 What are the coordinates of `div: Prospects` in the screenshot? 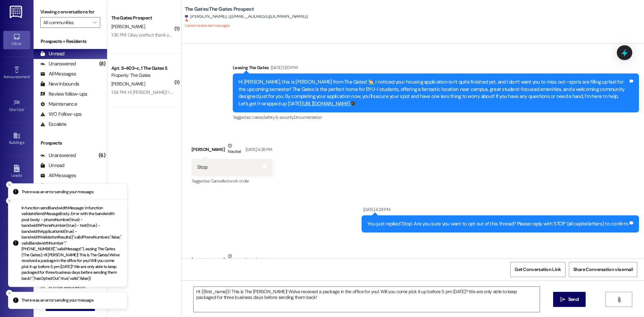 It's located at (71, 143).